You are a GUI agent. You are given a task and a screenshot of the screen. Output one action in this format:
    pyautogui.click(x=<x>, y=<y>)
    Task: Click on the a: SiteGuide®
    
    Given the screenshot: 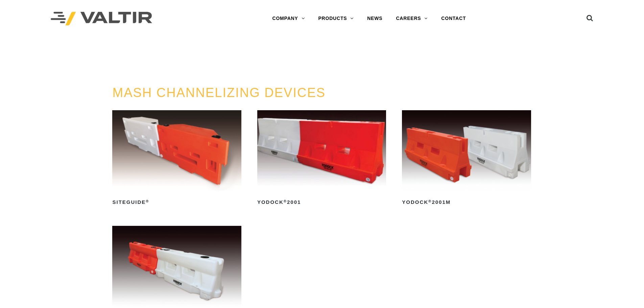 What is the action you would take?
    pyautogui.click(x=177, y=159)
    